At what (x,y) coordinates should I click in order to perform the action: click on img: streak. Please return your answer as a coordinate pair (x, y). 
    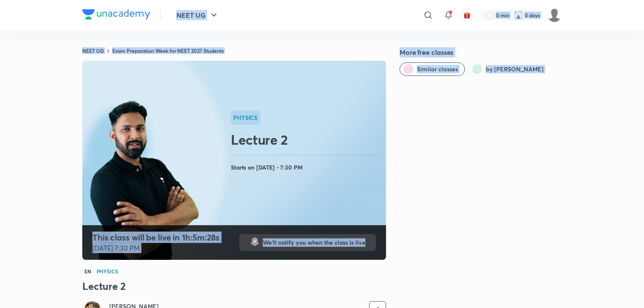
    Looking at the image, I should click on (519, 15).